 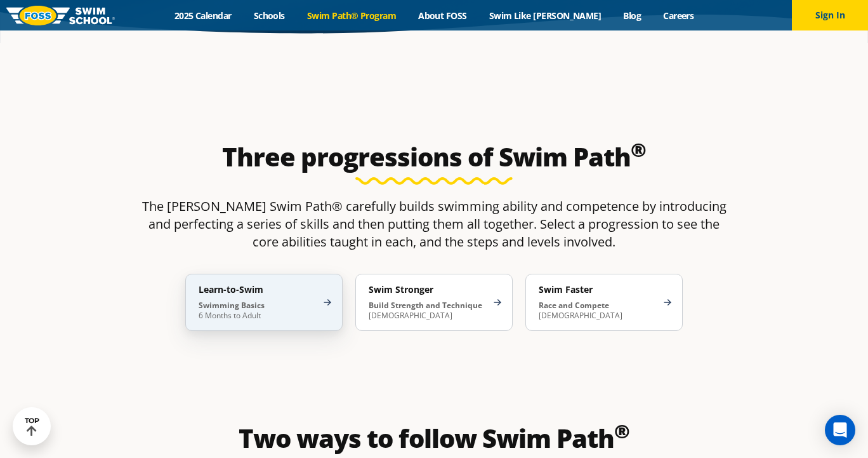 I want to click on h2: Two ways to follow Swim Path, so click(x=434, y=438).